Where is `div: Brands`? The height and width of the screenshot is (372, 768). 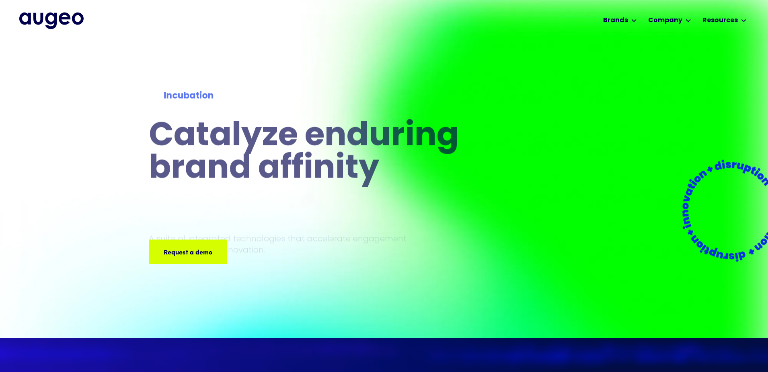
div: Brands is located at coordinates (616, 21).